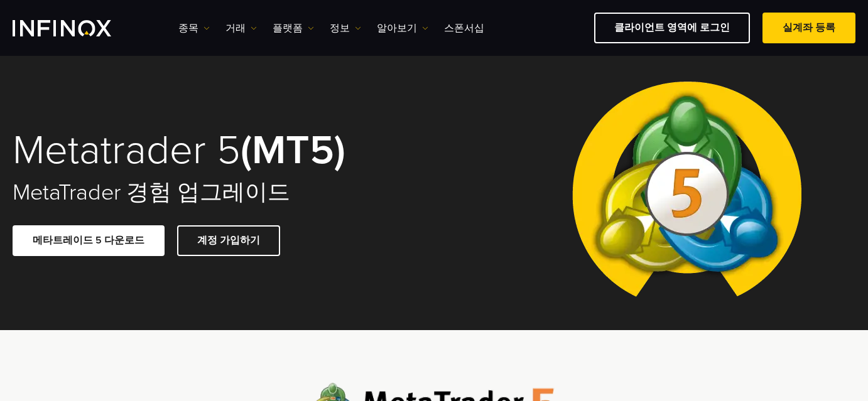 The width and height of the screenshot is (868, 401). Describe the element at coordinates (672, 28) in the screenshot. I see `a: 클라이언트 영역에 로그인` at that location.